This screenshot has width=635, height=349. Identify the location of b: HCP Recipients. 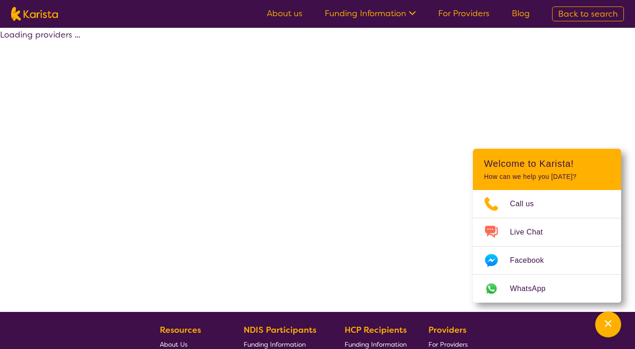
(376, 330).